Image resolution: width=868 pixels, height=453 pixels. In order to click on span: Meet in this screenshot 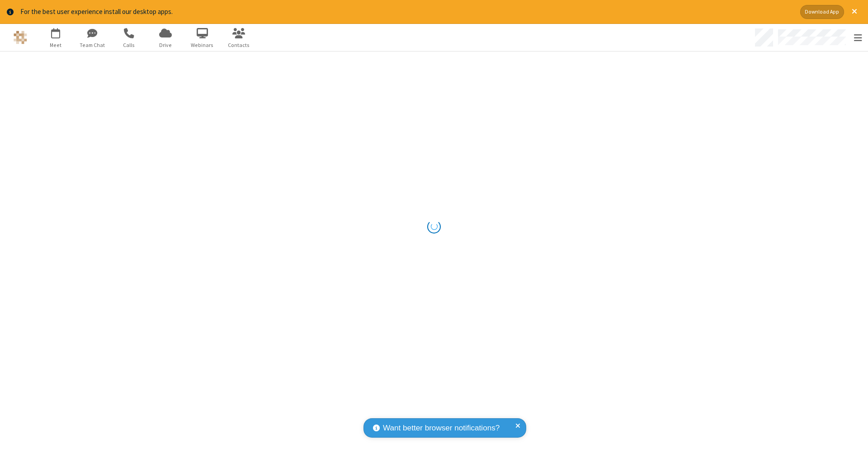, I will do `click(56, 45)`.